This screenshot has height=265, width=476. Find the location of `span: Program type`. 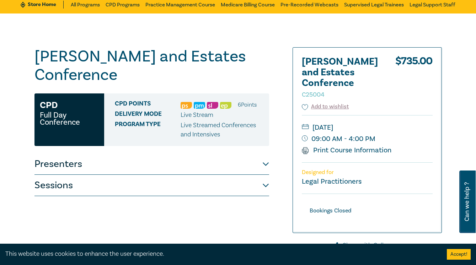

span: Program type is located at coordinates (147, 130).